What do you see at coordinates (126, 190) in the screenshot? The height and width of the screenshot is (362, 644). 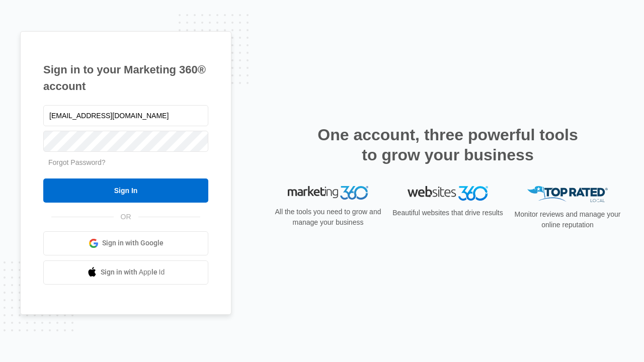 I see `input: Sign In` at bounding box center [126, 190].